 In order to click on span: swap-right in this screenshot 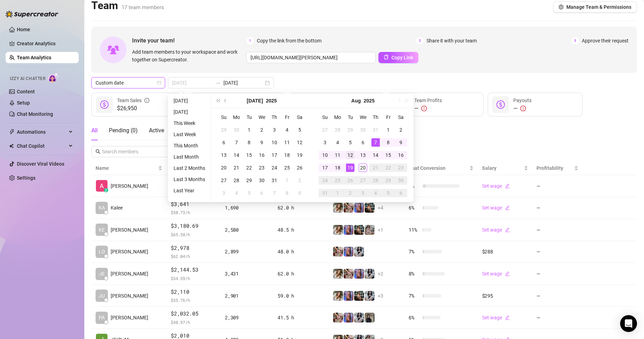, I will do `click(218, 83)`.